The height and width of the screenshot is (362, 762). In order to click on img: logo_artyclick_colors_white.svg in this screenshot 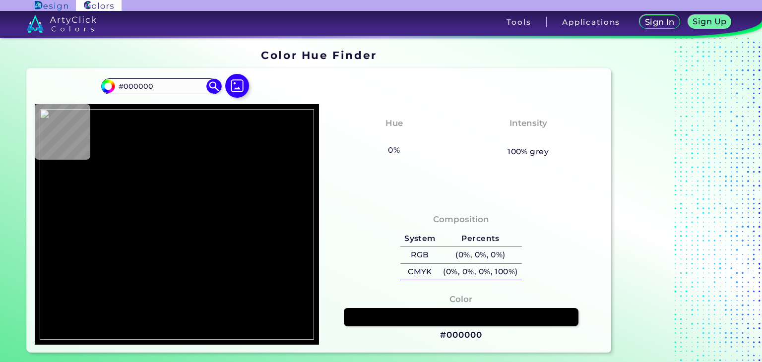, I will do `click(62, 24)`.